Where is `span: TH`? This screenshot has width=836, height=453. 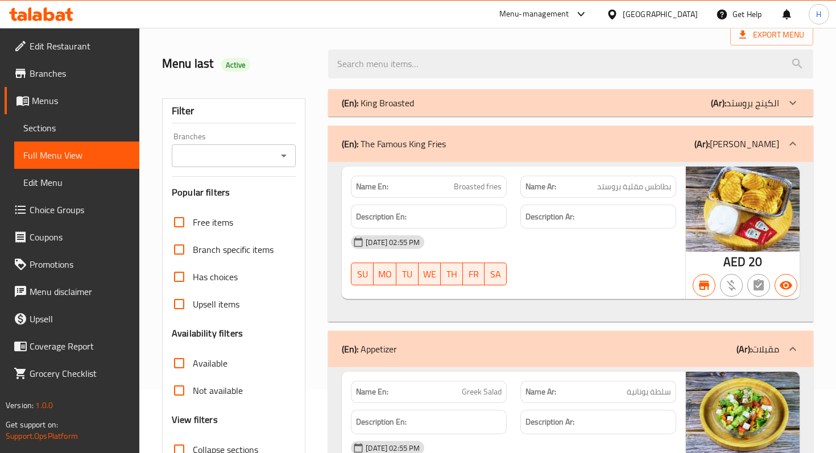 span: TH is located at coordinates (452, 274).